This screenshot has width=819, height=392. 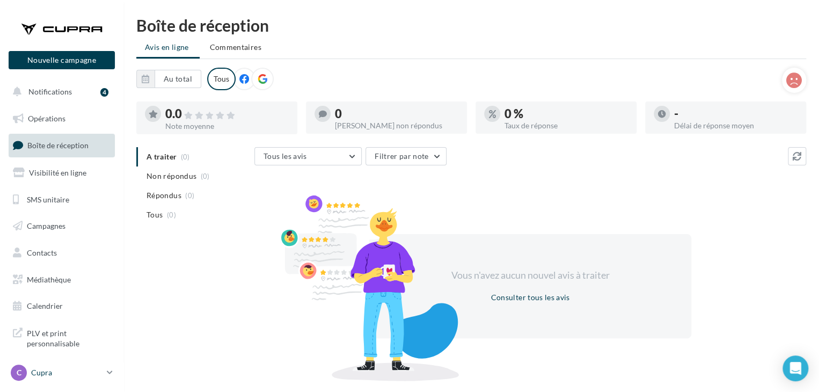 What do you see at coordinates (62, 372) in the screenshot?
I see `a: C Cupra` at bounding box center [62, 372].